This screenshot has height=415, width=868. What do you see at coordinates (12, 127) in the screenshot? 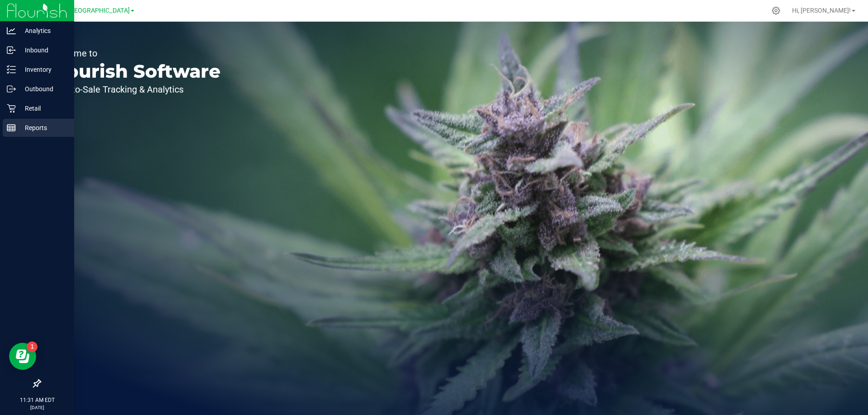
I see `inline-svg: Reports` at bounding box center [12, 127].